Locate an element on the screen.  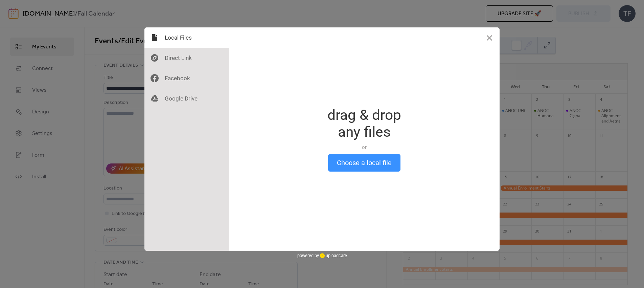
div: drag & drop any files is located at coordinates (365, 124).